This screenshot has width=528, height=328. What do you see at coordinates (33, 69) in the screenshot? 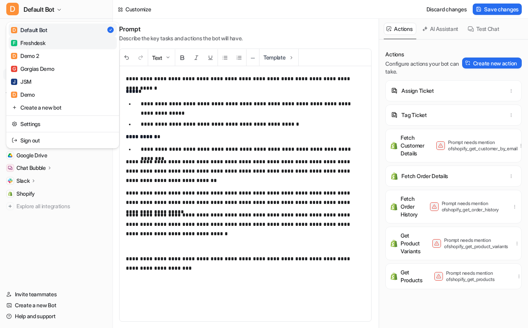
I see `div: Gorgias Demo` at bounding box center [33, 69].